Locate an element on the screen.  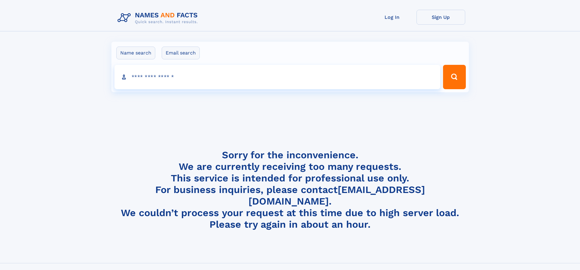
button: Search Button is located at coordinates (454, 77).